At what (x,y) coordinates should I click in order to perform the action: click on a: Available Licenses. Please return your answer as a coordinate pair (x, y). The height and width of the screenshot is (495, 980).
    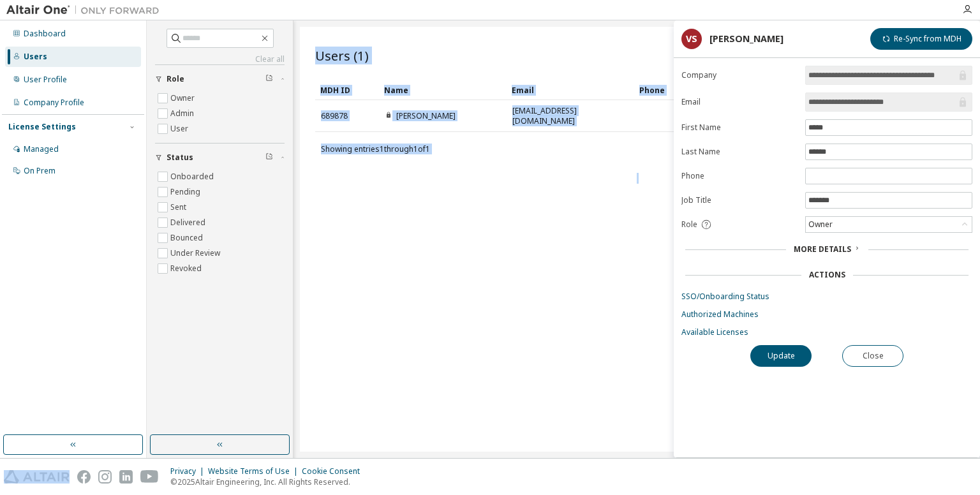
    Looking at the image, I should click on (827, 332).